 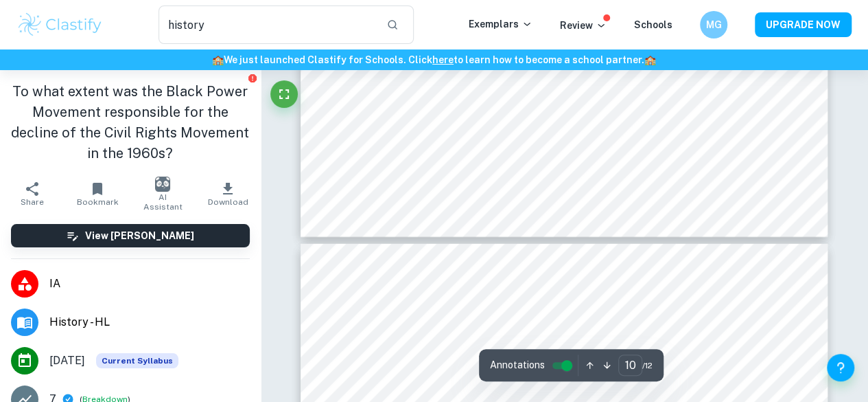 I want to click on button: Report issue, so click(x=252, y=77).